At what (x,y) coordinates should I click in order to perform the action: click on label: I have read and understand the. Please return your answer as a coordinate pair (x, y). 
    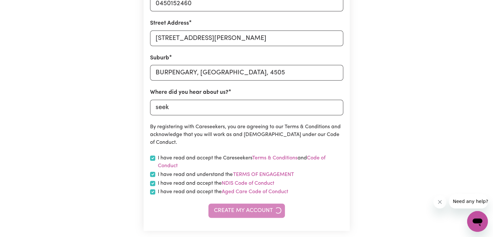
    Looking at the image, I should click on (226, 174).